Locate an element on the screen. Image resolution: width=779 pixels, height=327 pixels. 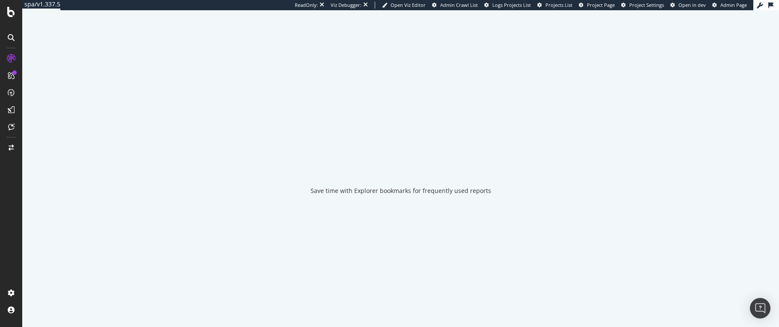
a: Logs Projects List is located at coordinates (507, 5).